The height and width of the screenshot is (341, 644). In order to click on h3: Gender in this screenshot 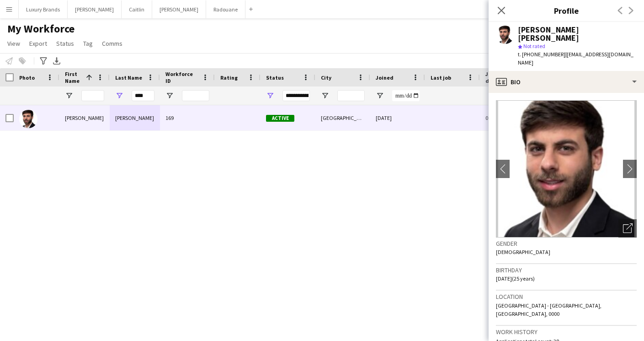, I will do `click(567, 244)`.